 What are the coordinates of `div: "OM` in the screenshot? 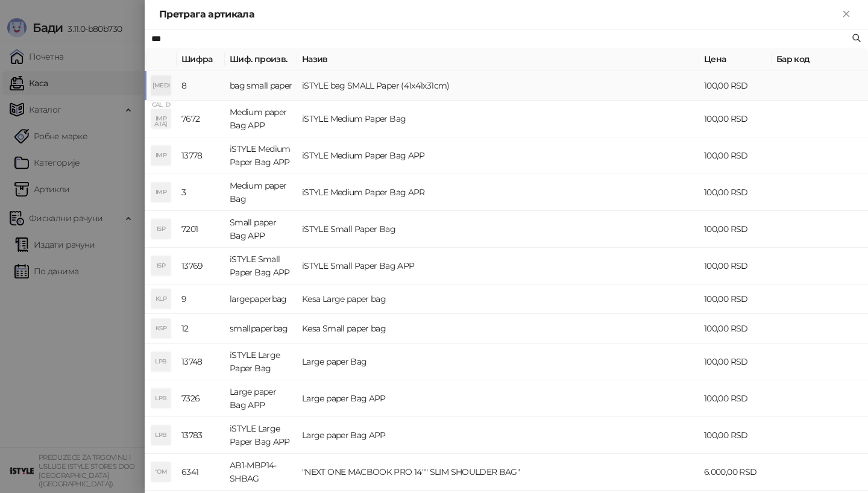 It's located at (161, 472).